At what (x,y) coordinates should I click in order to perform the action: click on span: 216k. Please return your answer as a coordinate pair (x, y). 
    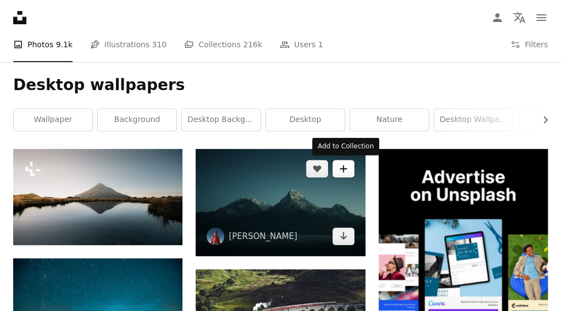
    Looking at the image, I should click on (252, 44).